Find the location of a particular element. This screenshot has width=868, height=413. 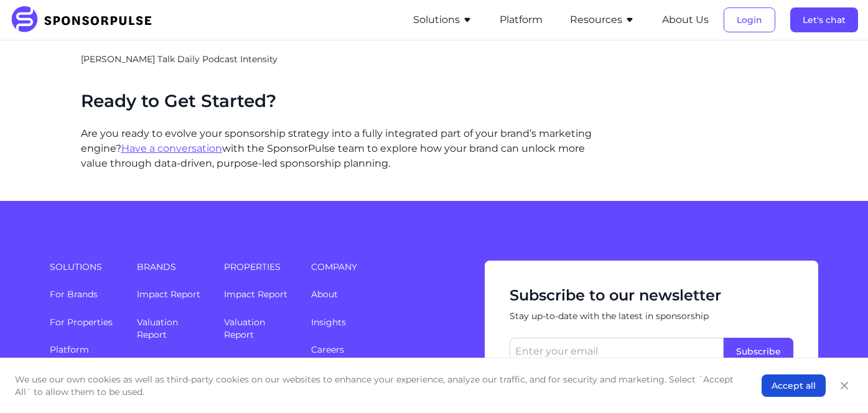

a: Careers is located at coordinates (328, 349).